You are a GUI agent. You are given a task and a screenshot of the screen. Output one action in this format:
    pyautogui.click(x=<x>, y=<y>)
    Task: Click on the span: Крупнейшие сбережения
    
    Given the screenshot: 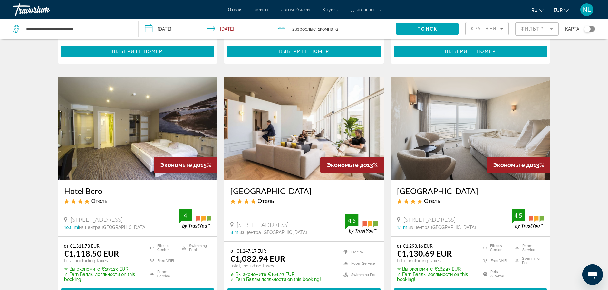 What is the action you would take?
    pyautogui.click(x=510, y=29)
    